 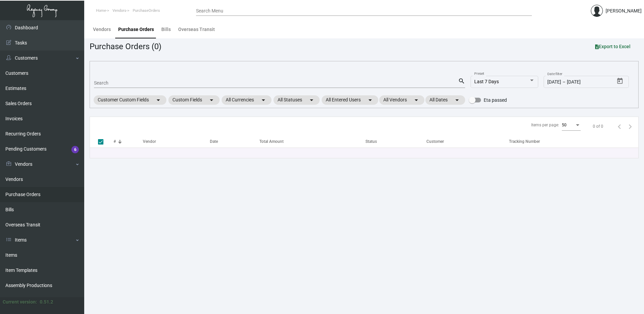 I want to click on div: Items per page:, so click(x=545, y=125).